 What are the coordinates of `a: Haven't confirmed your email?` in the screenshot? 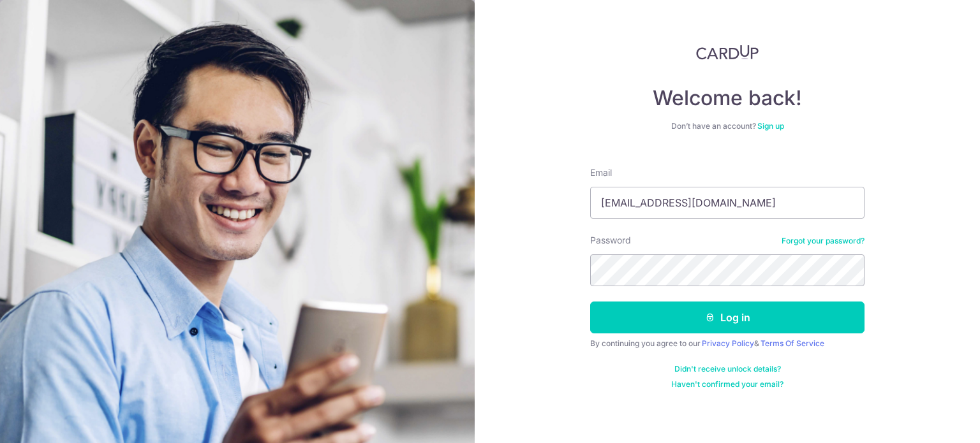 It's located at (728, 384).